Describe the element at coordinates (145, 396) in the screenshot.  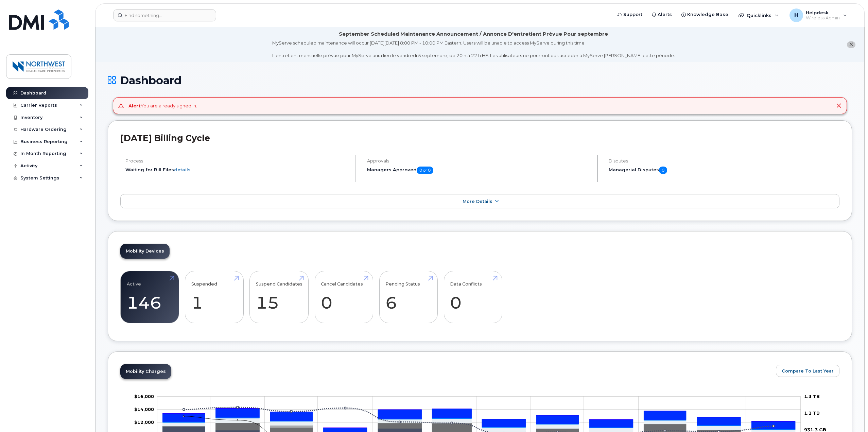
I see `tspan: $16,000` at that location.